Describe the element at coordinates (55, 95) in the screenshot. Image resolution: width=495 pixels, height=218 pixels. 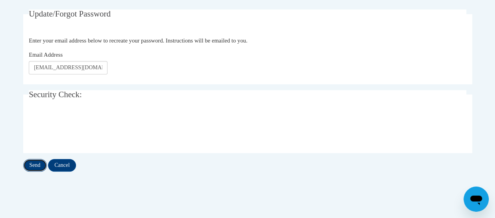
I see `span: Security Check:` at that location.